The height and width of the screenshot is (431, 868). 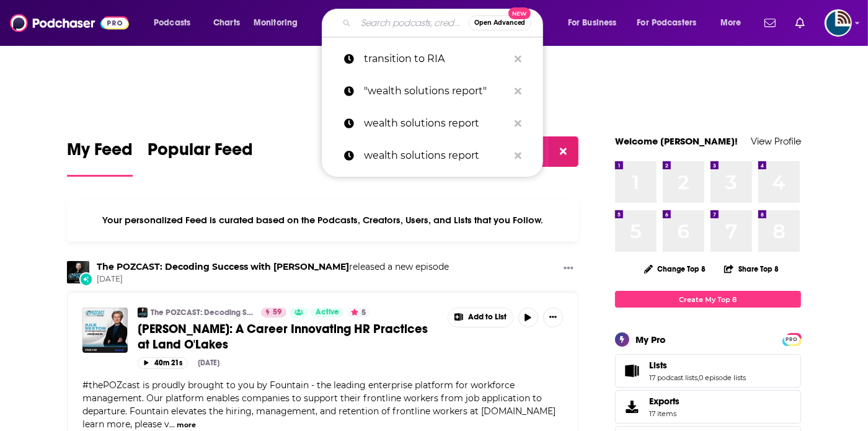 What do you see at coordinates (650, 339) in the screenshot?
I see `div: My Pro` at bounding box center [650, 339].